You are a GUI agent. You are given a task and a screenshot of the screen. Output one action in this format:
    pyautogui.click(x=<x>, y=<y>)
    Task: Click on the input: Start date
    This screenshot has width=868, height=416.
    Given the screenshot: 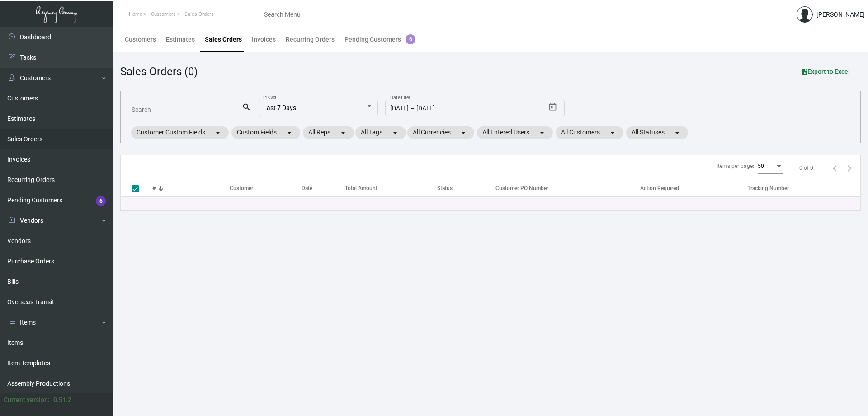 What is the action you would take?
    pyautogui.click(x=399, y=108)
    